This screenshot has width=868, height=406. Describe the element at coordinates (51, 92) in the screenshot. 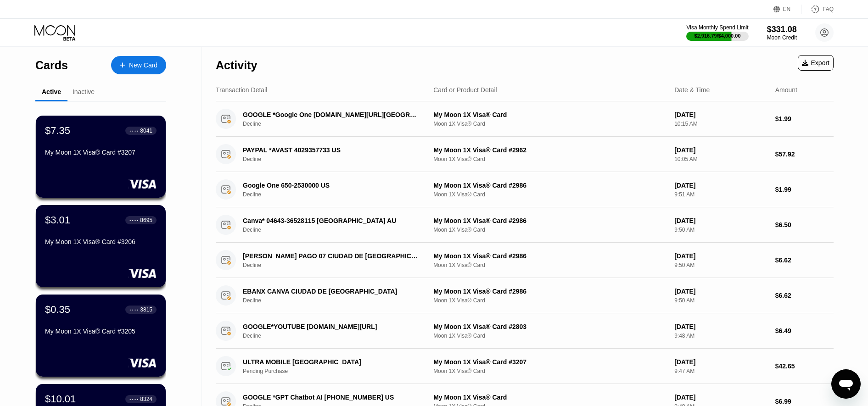

I see `div: Active` at that location.